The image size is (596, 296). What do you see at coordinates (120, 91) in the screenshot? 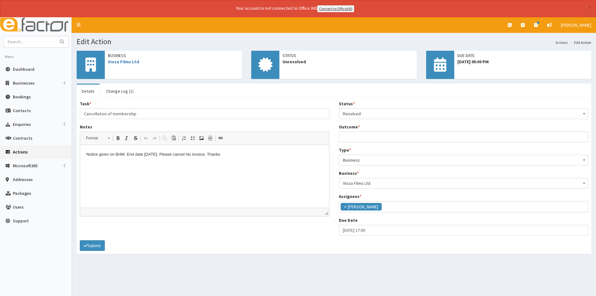
I see `a: Change Log (1)` at bounding box center [120, 91].